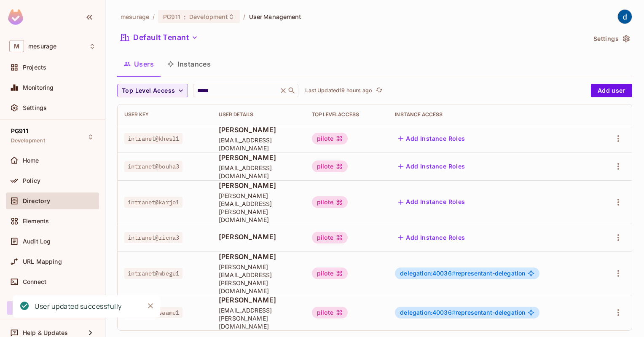 This screenshot has width=644, height=337. Describe the element at coordinates (159, 37) in the screenshot. I see `button: Default Tenant` at that location.